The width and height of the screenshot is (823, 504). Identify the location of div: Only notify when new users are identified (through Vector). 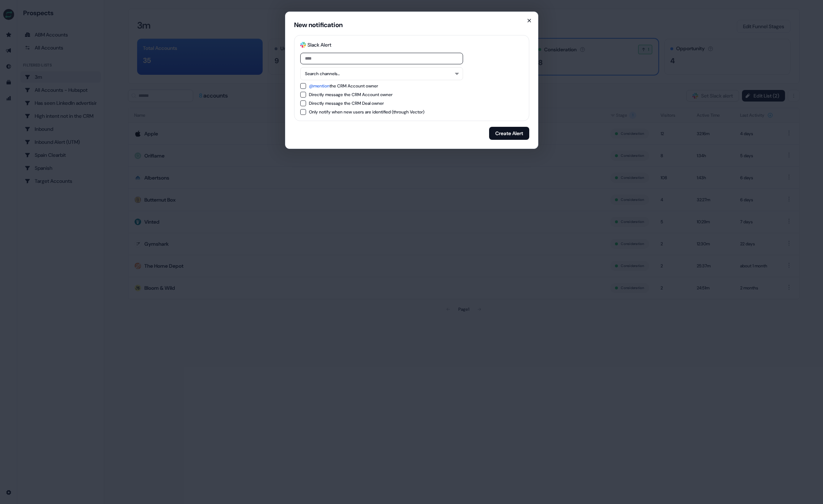
(366, 112).